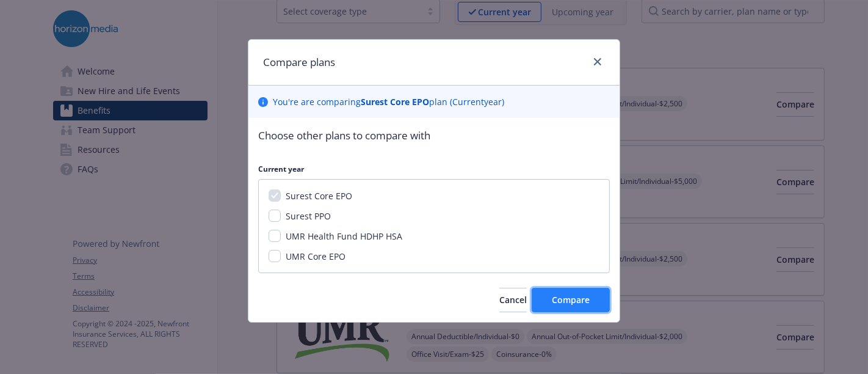  Describe the element at coordinates (395, 101) in the screenshot. I see `b: Surest Core EPO` at that location.